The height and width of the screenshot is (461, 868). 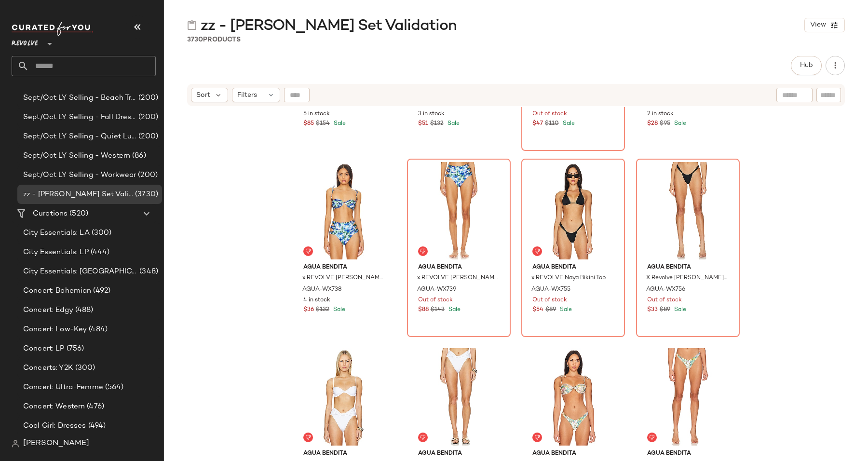 What do you see at coordinates (145, 194) in the screenshot?
I see `span: (3730)` at bounding box center [145, 194].